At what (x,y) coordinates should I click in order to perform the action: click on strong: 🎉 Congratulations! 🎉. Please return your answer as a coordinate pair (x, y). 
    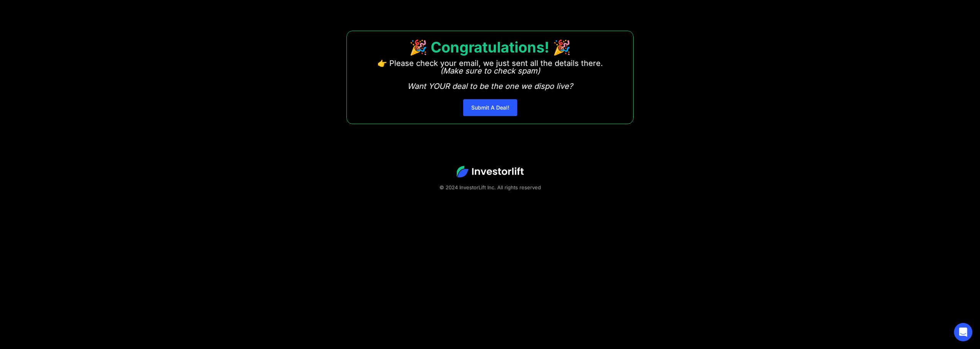
    Looking at the image, I should click on (490, 47).